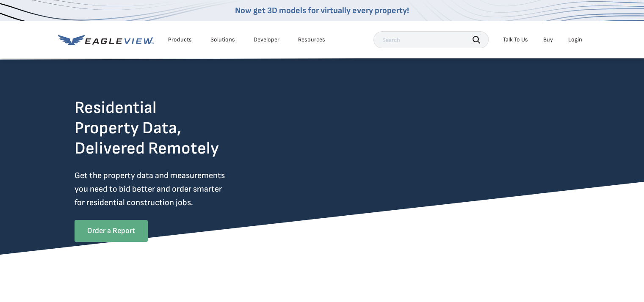 Image resolution: width=644 pixels, height=302 pixels. What do you see at coordinates (111, 231) in the screenshot?
I see `a: Order a Report` at bounding box center [111, 231].